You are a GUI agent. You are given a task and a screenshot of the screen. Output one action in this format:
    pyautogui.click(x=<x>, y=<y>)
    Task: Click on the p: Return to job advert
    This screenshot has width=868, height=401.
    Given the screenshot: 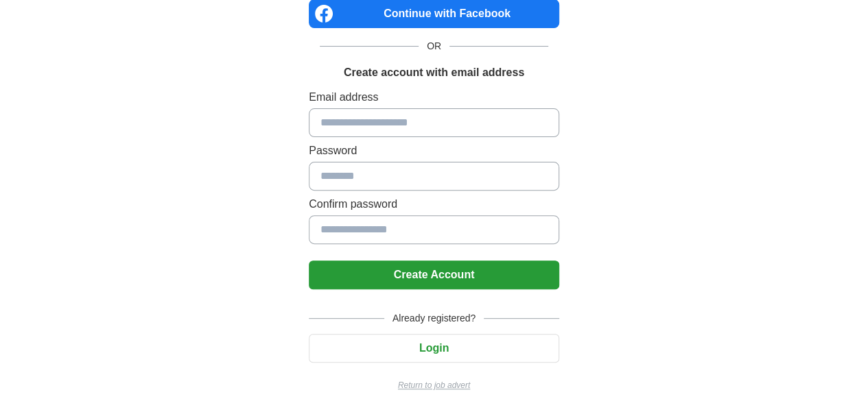 What is the action you would take?
    pyautogui.click(x=434, y=385)
    